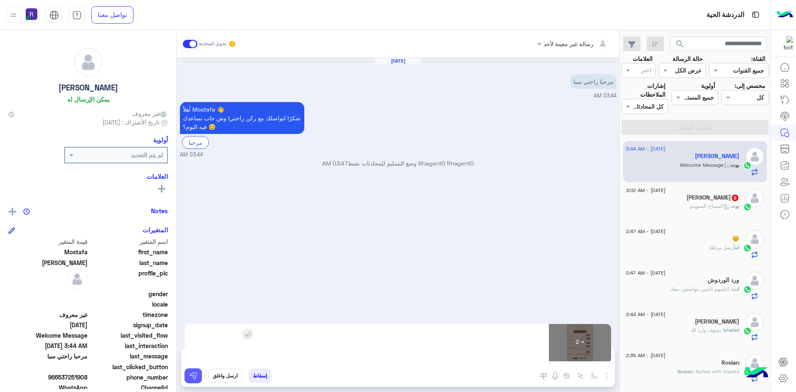 This screenshot has height=392, width=796. Describe the element at coordinates (731, 363) in the screenshot. I see `h5: Roslan` at that location.